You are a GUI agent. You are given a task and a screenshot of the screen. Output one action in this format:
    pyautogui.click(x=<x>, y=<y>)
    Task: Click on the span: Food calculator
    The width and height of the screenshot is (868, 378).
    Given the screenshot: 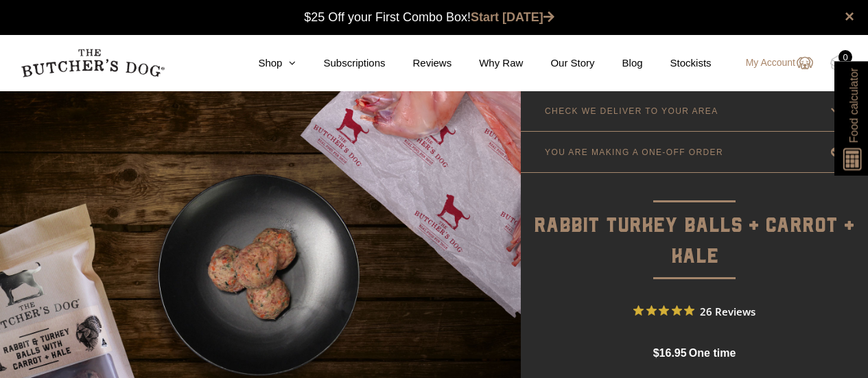 What is the action you would take?
    pyautogui.click(x=854, y=105)
    